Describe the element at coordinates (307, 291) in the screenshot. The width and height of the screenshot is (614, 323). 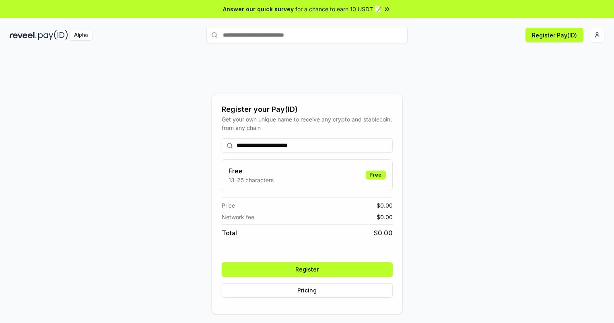
I see `button: Pricing` at that location.